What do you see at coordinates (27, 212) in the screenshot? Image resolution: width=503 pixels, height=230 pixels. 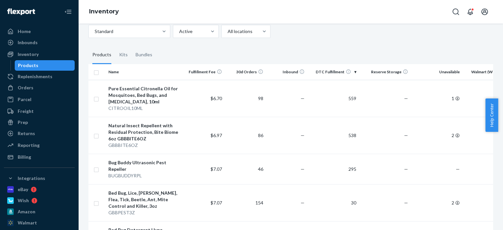 I see `div: Amazon` at bounding box center [27, 212].